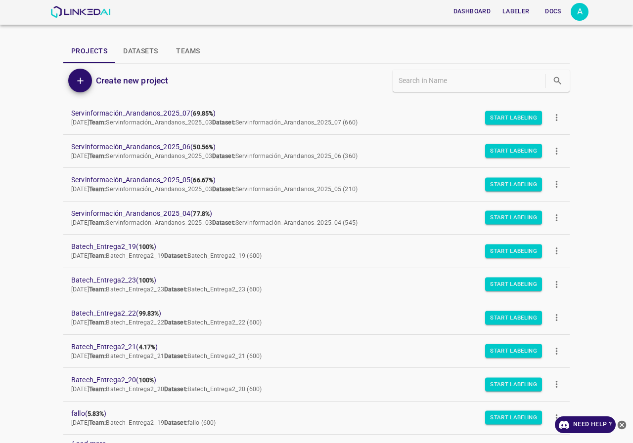 The width and height of the screenshot is (633, 443). What do you see at coordinates (147, 347) in the screenshot?
I see `b: 4.17%` at bounding box center [147, 347].